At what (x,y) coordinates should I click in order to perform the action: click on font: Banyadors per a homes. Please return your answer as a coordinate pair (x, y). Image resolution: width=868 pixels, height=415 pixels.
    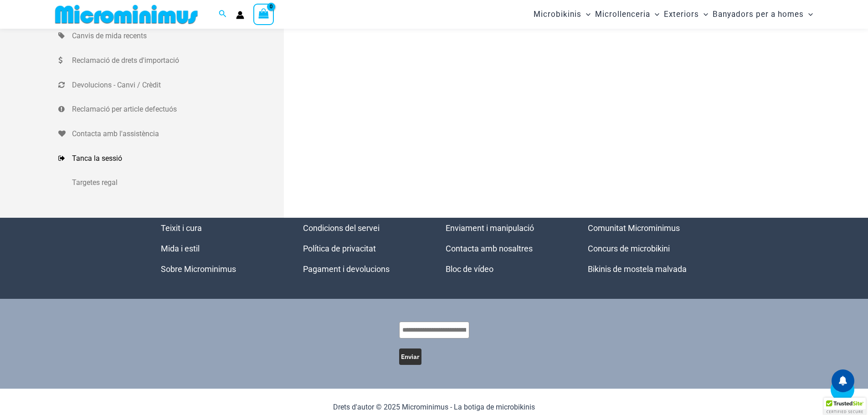
    Looking at the image, I should click on (758, 14).